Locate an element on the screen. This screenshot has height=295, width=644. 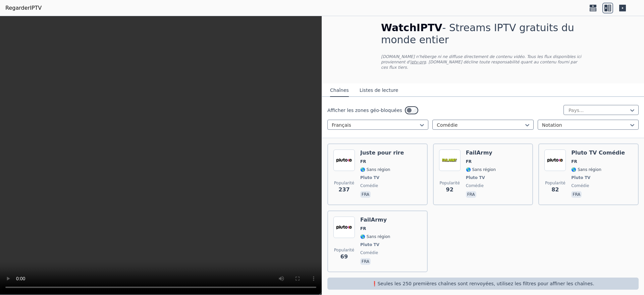
font: 69 is located at coordinates (344, 256).